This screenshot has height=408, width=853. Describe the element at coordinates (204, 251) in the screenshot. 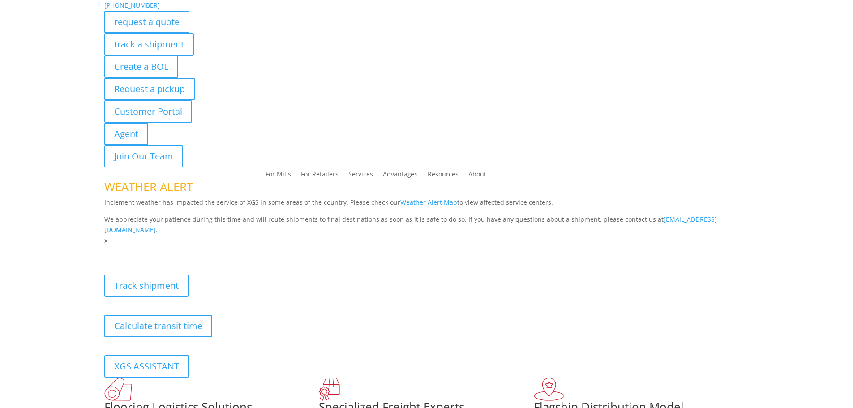

I see `b: Visibility, transparency, and control for your entire supply chain.` at that location.